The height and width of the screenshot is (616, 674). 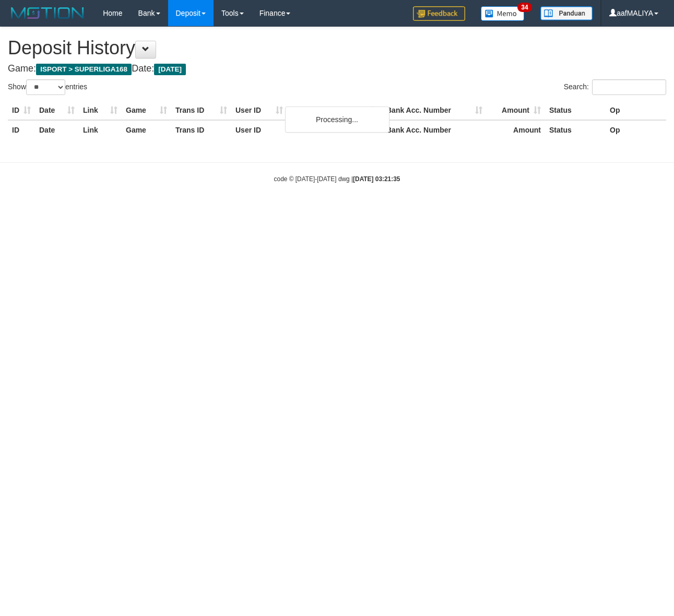 I want to click on img: MOTION_logo.png, so click(x=48, y=13).